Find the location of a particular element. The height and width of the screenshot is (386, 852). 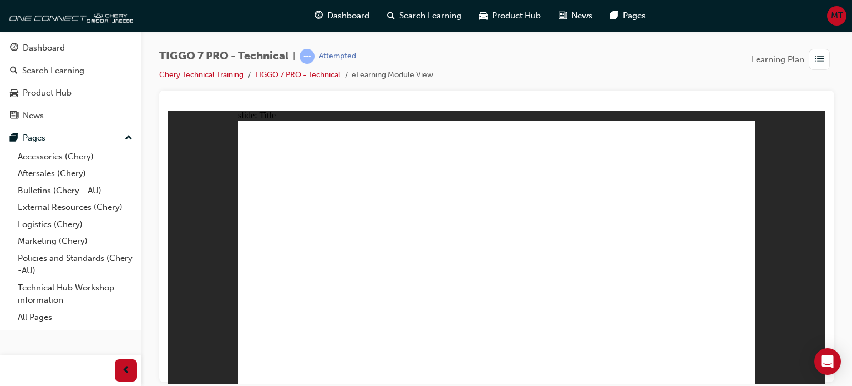

div: Pages is located at coordinates (34, 138).